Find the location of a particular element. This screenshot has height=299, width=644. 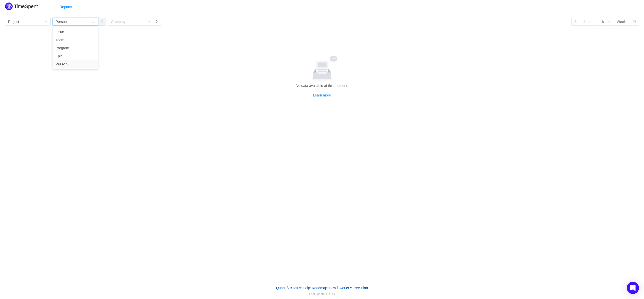

li: Person is located at coordinates (75, 64).